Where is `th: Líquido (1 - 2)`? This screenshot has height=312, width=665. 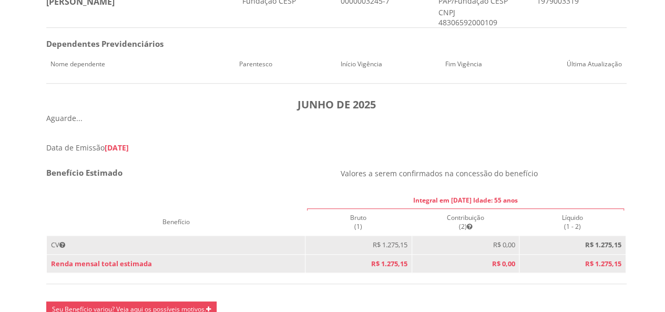 th: Líquido (1 - 2) is located at coordinates (573, 222).